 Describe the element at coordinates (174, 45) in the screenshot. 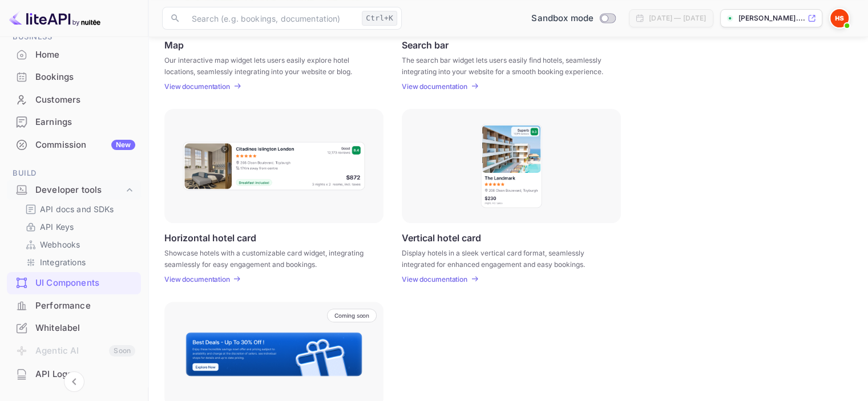

I see `p: Map` at that location.